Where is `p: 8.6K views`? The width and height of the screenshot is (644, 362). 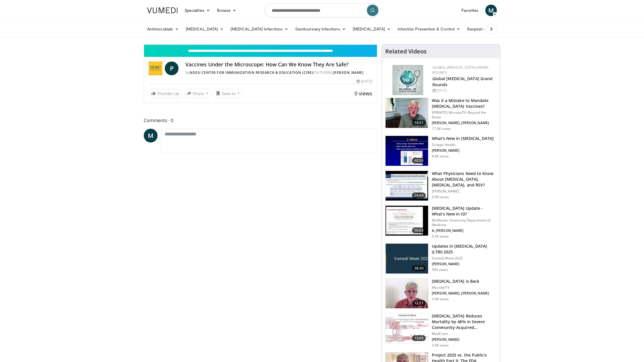 p: 8.6K views is located at coordinates (440, 156).